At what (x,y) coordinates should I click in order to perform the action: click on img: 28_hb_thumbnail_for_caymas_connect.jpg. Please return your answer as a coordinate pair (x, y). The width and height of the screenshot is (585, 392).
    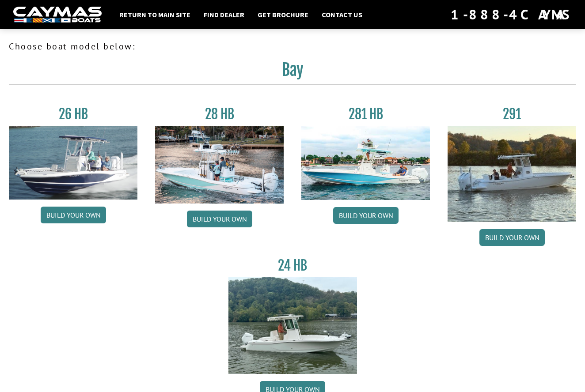
    Looking at the image, I should click on (219, 165).